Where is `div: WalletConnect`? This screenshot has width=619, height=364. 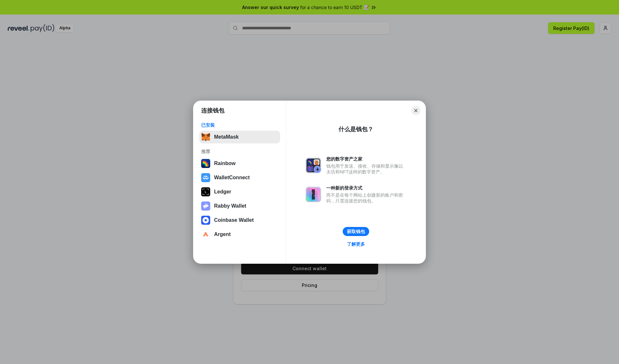 div: WalletConnect is located at coordinates (232, 177).